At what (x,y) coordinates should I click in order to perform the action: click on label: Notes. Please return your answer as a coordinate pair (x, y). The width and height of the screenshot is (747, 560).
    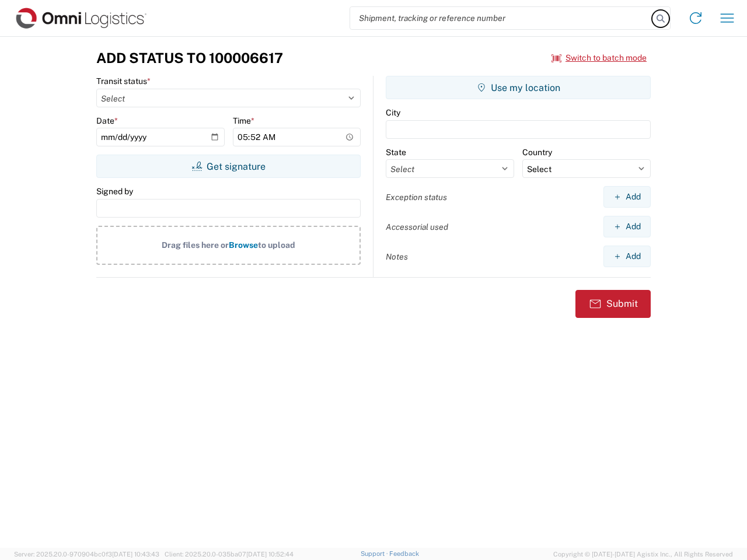
    Looking at the image, I should click on (397, 257).